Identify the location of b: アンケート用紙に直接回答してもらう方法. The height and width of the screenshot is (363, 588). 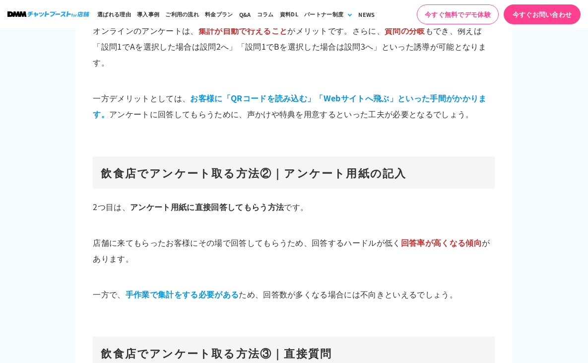
(207, 206).